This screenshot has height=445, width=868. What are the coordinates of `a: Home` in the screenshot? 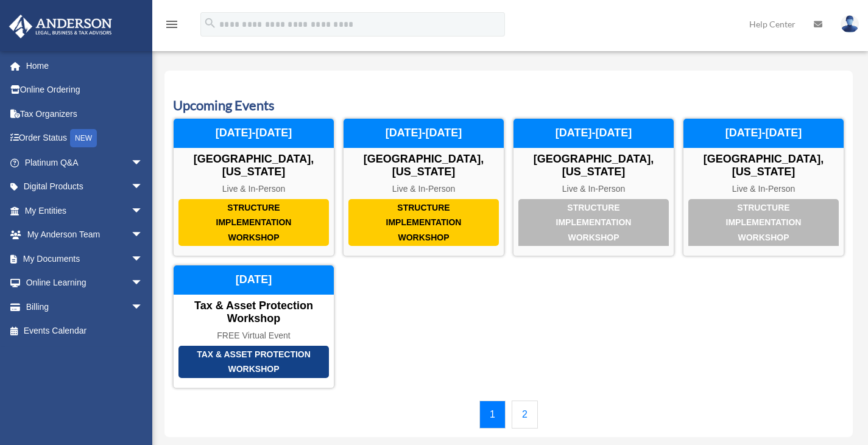 It's located at (85, 66).